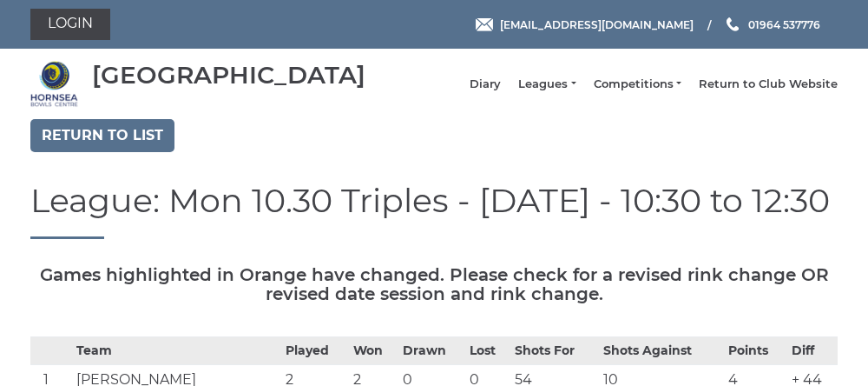 This screenshot has height=386, width=868. Describe the element at coordinates (71, 25) in the screenshot. I see `a: Login` at that location.